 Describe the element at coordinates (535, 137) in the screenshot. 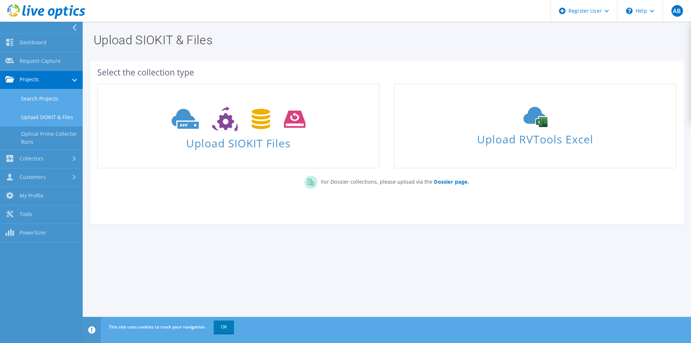

I see `span: Upload RVTools Excel` at that location.